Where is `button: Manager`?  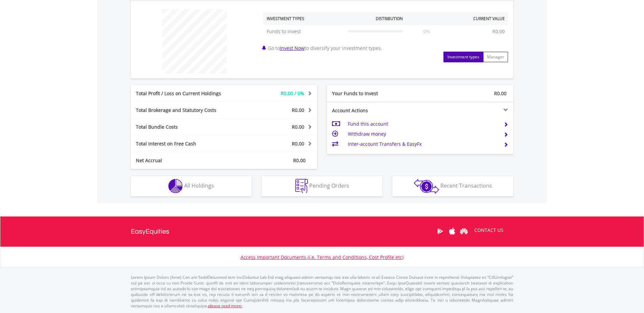 button: Manager is located at coordinates (496, 57).